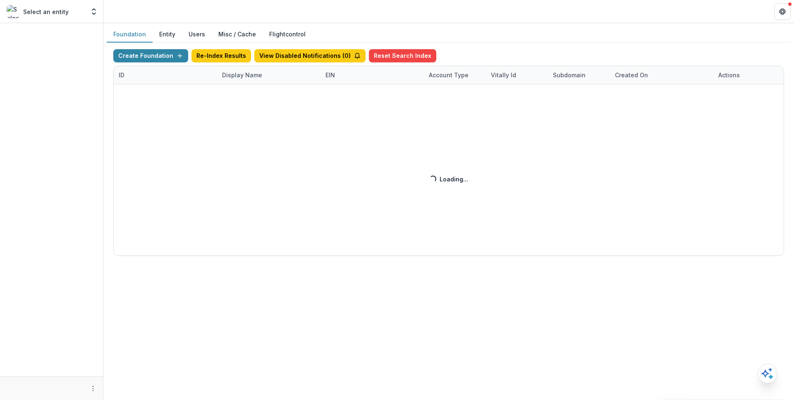 The height and width of the screenshot is (400, 794). Describe the element at coordinates (287, 34) in the screenshot. I see `a: Flightcontrol` at that location.